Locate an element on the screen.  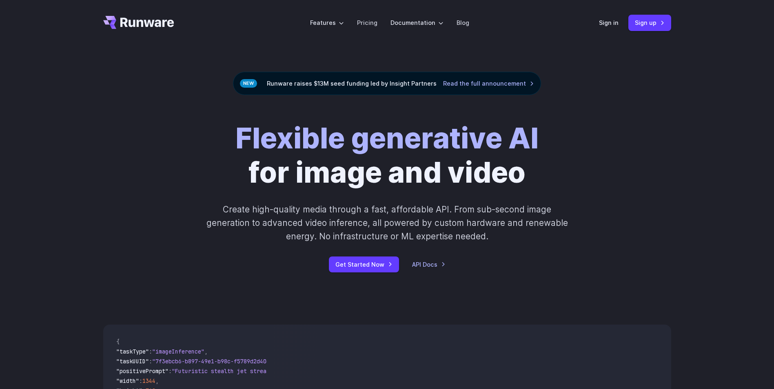
span: "taskUUID" is located at coordinates (133, 361).